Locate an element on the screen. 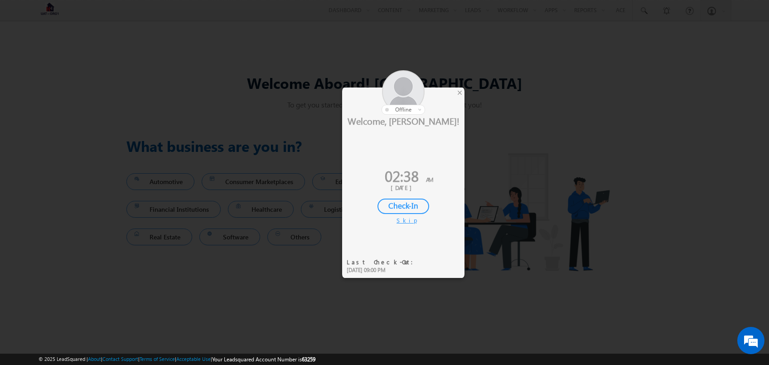 This screenshot has width=769, height=365. span: © 2025 LeadSquared | | | | | is located at coordinates (177, 359).